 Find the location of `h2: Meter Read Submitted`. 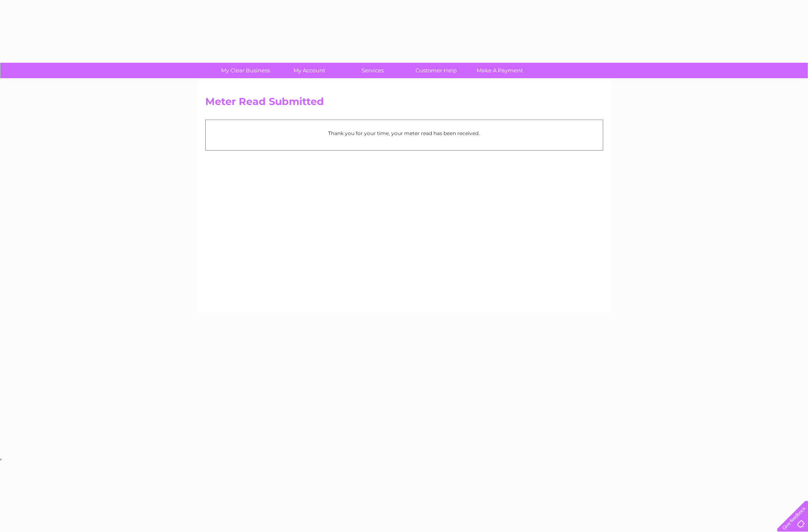

h2: Meter Read Submitted is located at coordinates (404, 104).